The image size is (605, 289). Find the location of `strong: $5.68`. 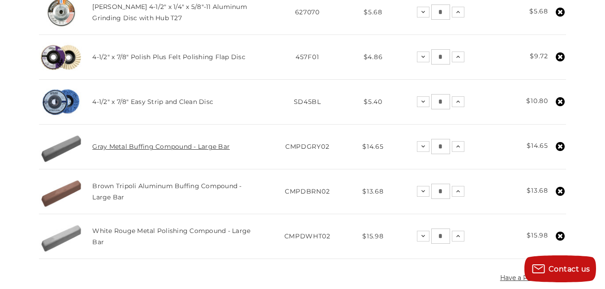

strong: $5.68 is located at coordinates (539, 11).